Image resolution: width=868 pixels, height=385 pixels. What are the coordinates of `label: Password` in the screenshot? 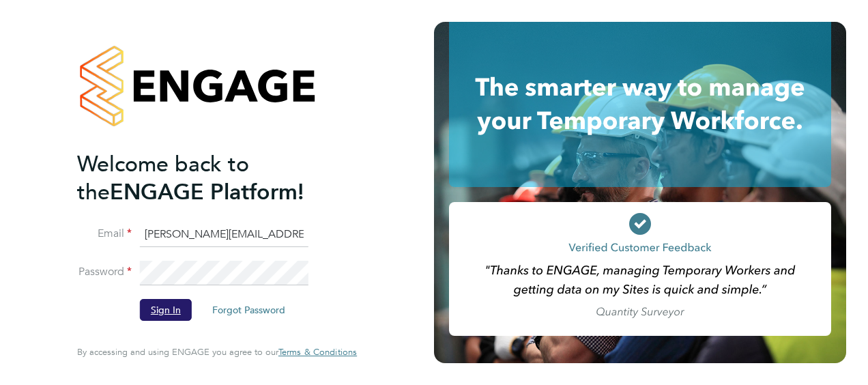 It's located at (105, 272).